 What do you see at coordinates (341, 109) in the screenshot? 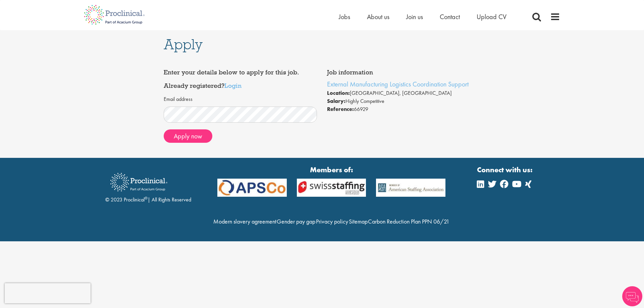
I see `strong: Reference:` at bounding box center [341, 109].